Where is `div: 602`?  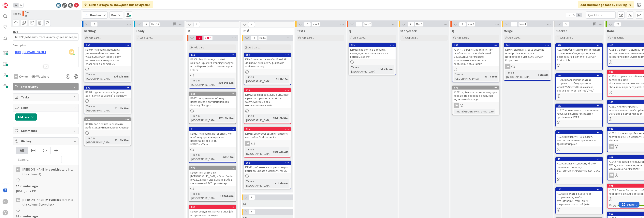
div: 602 is located at coordinates (579, 106).